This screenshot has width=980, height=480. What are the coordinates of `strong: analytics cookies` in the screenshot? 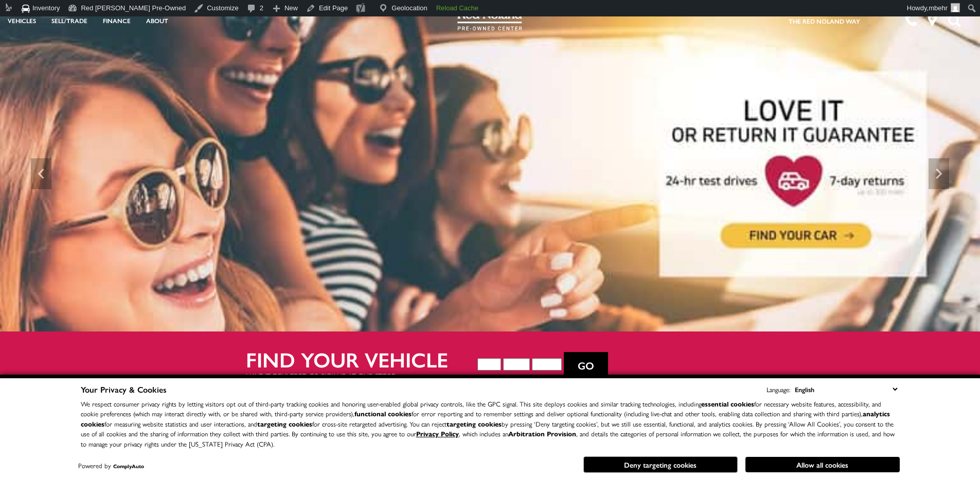 It's located at (485, 419).